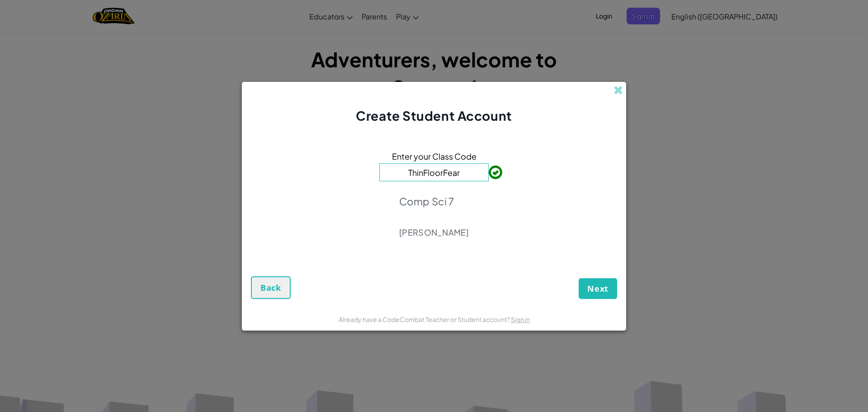 Image resolution: width=868 pixels, height=412 pixels. What do you see at coordinates (434, 115) in the screenshot?
I see `span: Create Student Account` at bounding box center [434, 115].